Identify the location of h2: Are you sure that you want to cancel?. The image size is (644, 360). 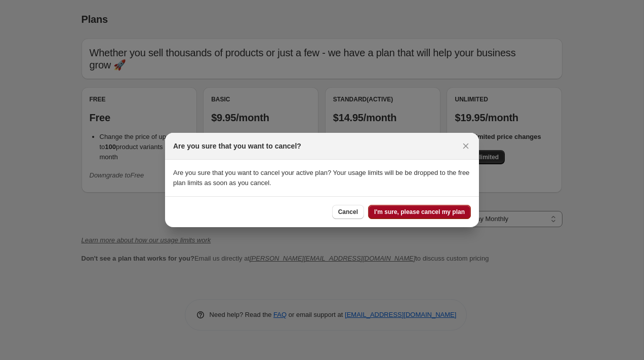
(237, 146).